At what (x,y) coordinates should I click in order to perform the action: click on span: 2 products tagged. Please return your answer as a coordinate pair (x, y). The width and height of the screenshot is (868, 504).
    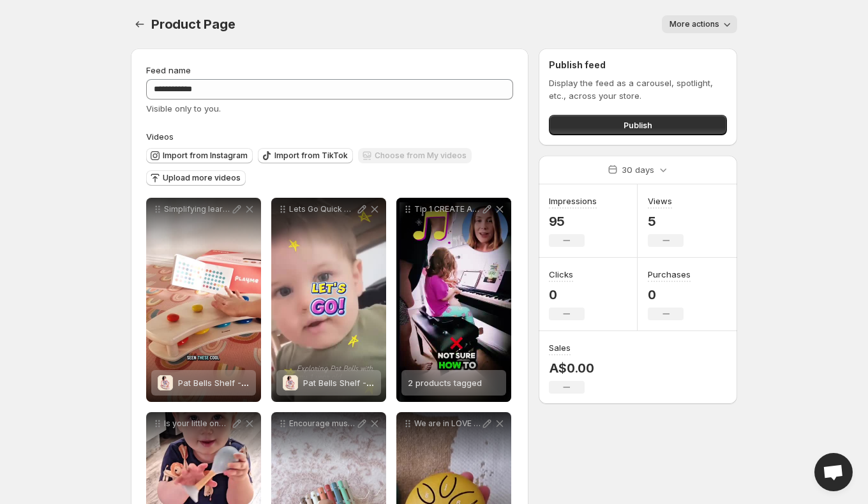
    Looking at the image, I should click on (445, 383).